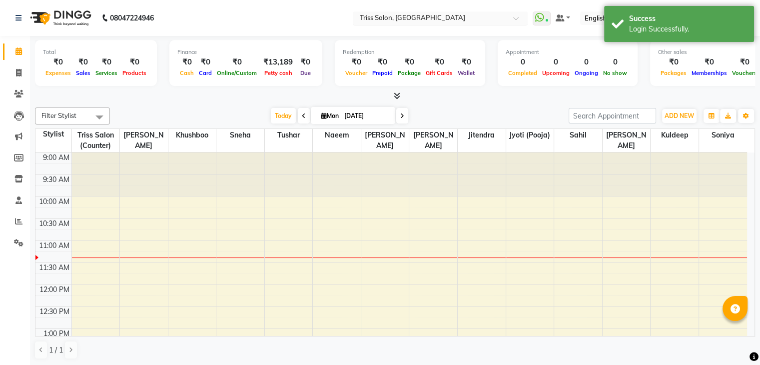  What do you see at coordinates (283, 115) in the screenshot?
I see `span: Today` at bounding box center [283, 115].